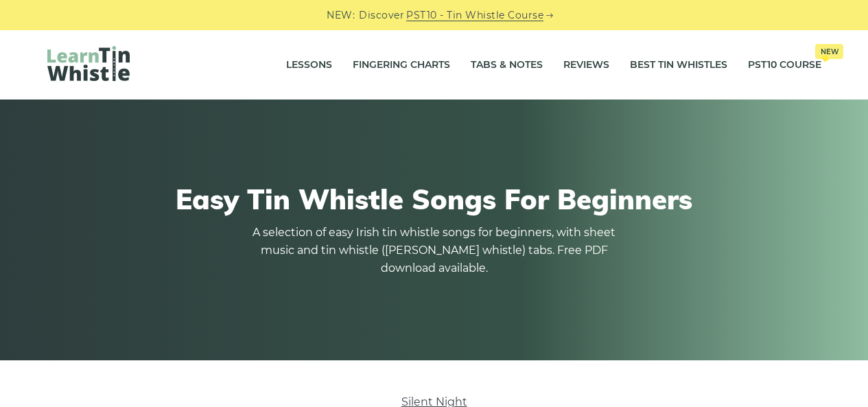  I want to click on img: LearnTinWhistle.com, so click(89, 63).